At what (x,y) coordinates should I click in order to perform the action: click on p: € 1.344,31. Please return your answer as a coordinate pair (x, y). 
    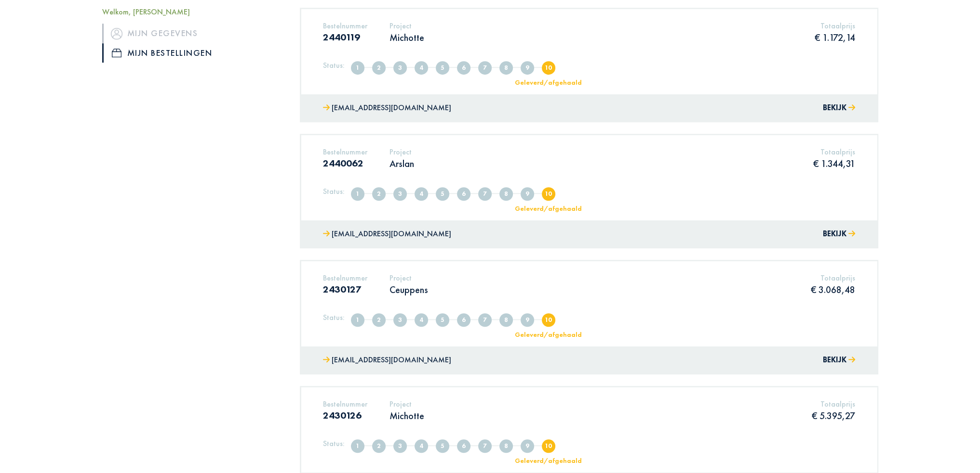
    Looking at the image, I should click on (834, 163).